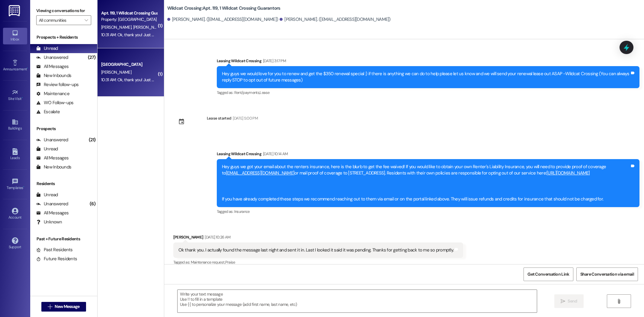  I want to click on a: Buildings, so click(15, 125).